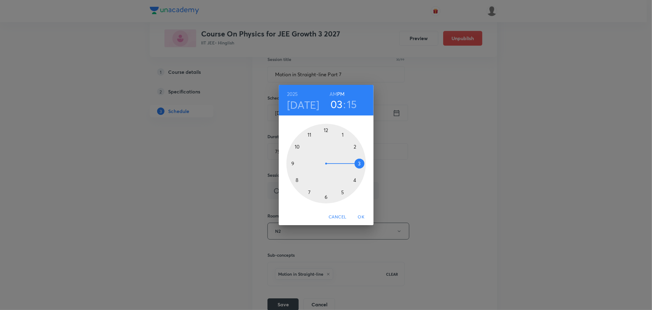 The image size is (652, 310). I want to click on h6: 2025, so click(293, 94).